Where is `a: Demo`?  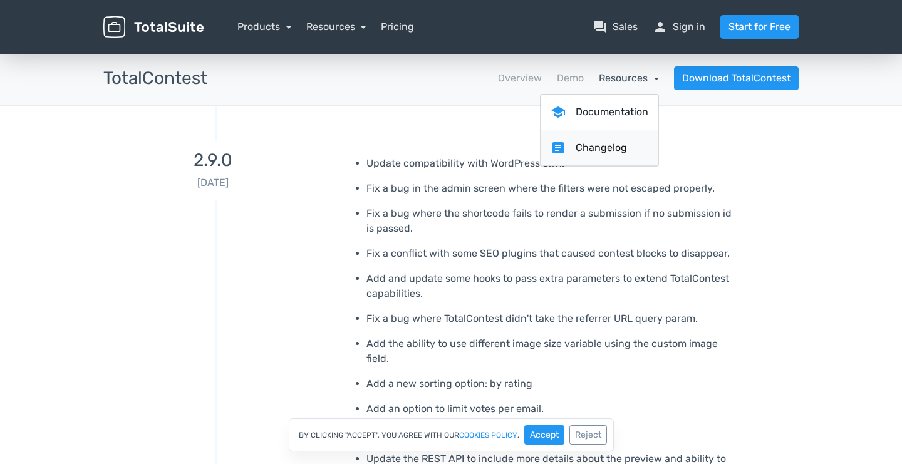
a: Demo is located at coordinates (570, 78).